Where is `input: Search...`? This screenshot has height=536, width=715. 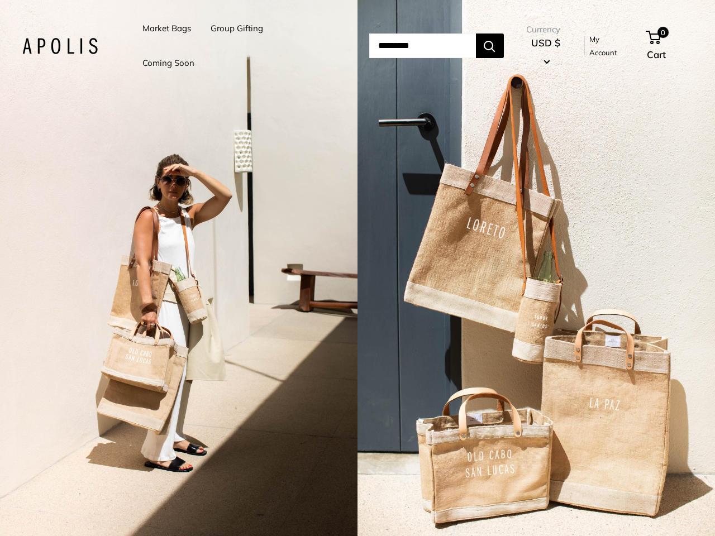
input: Search... is located at coordinates (422, 46).